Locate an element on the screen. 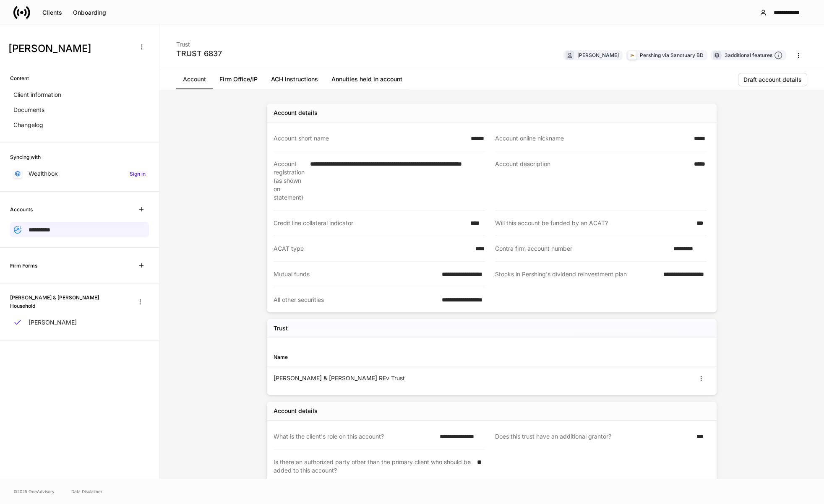 The image size is (824, 504). div: TRUST 6837 is located at coordinates (199, 54).